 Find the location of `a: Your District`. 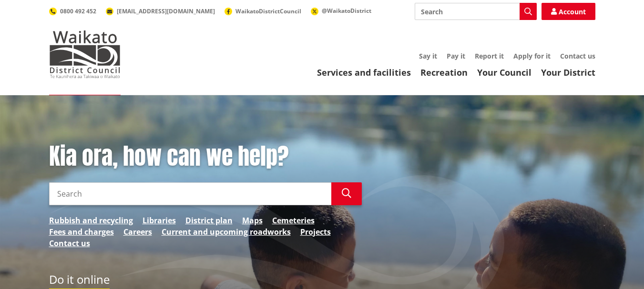

a: Your District is located at coordinates (568, 72).